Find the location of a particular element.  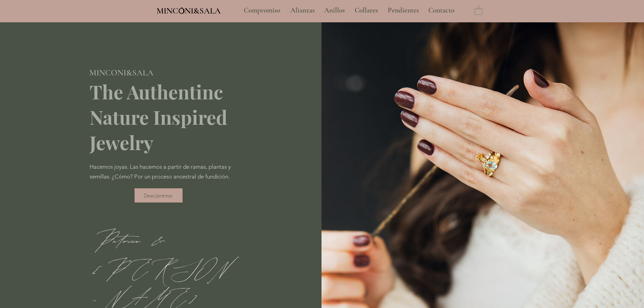

span: Descúbrenos is located at coordinates (158, 195).